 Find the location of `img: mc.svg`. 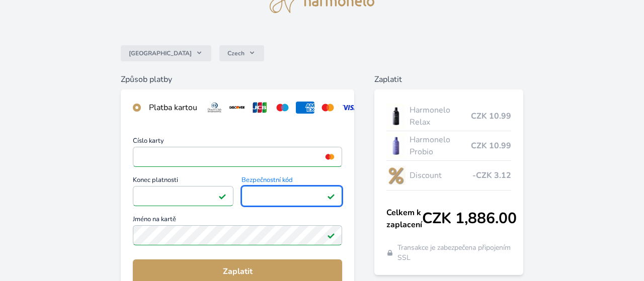

img: mc.svg is located at coordinates (327, 107).